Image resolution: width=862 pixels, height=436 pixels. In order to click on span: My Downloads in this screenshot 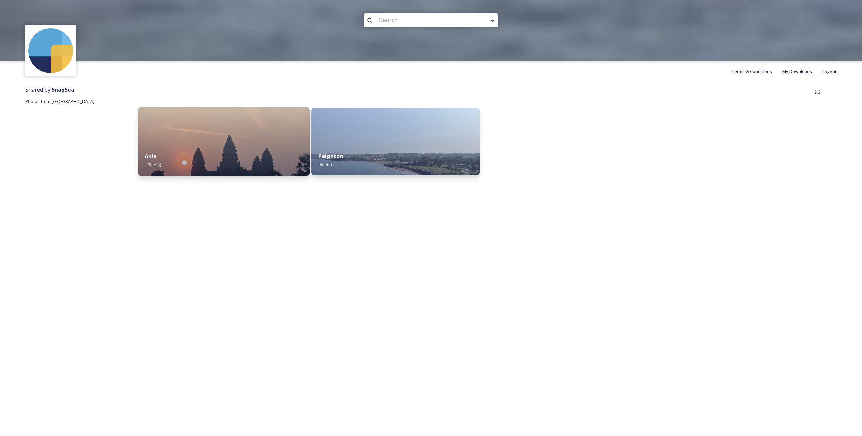, I will do `click(797, 71)`.